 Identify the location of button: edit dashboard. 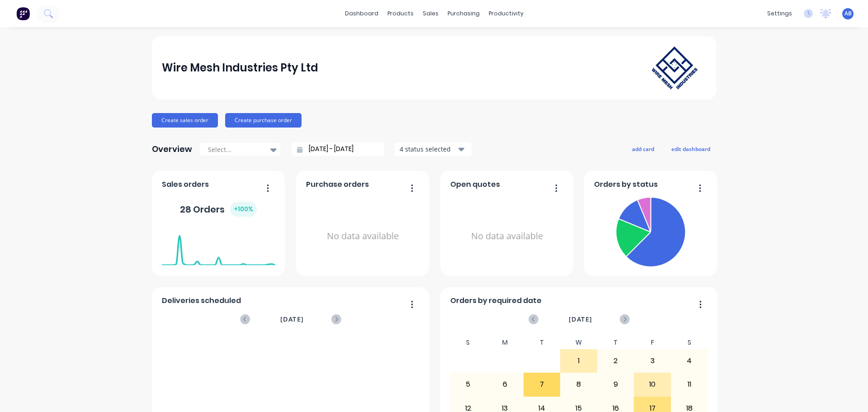
(691, 148).